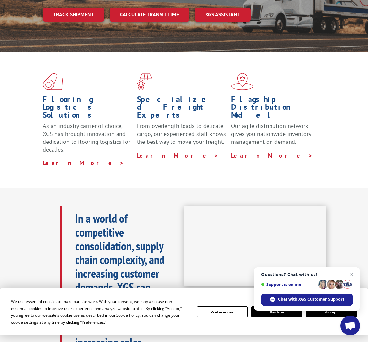 This screenshot has height=342, width=368. I want to click on span: Our agile distribution network gives you nationwide inventory management on demand., so click(271, 134).